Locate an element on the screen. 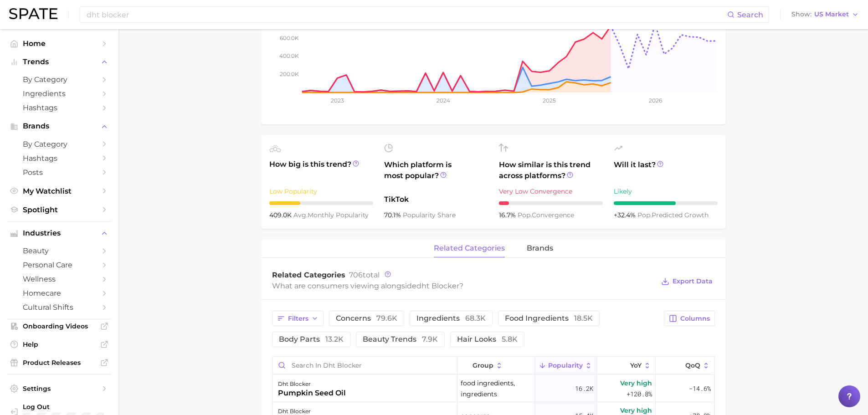 Image resolution: width=868 pixels, height=415 pixels. div: Very Low Convergence is located at coordinates (551, 191).